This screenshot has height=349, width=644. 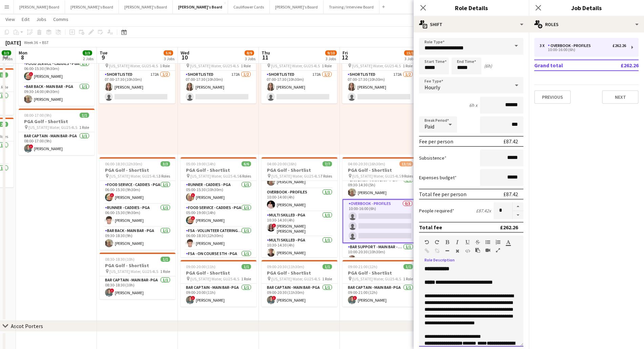 What do you see at coordinates (436, 141) in the screenshot?
I see `div: Fee per person` at bounding box center [436, 141].